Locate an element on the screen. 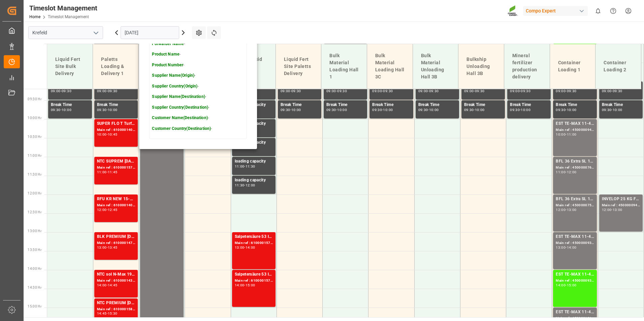  input: Type to search/select is located at coordinates (66, 33).